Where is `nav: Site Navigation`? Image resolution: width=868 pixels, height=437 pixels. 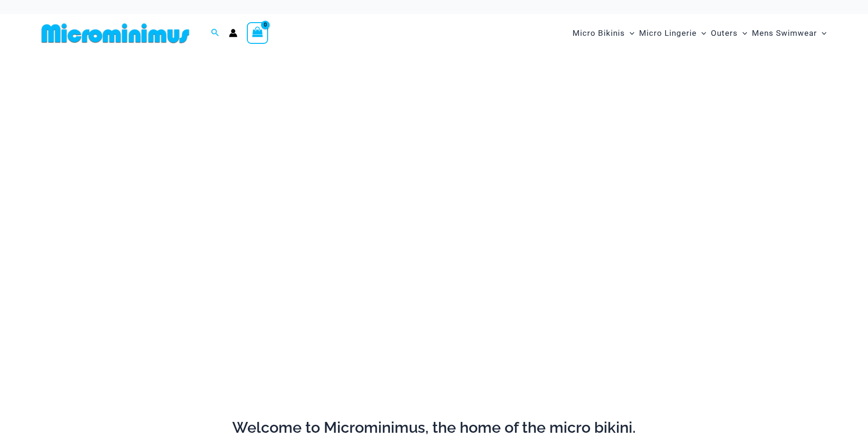
nav: Site Navigation is located at coordinates (700, 33).